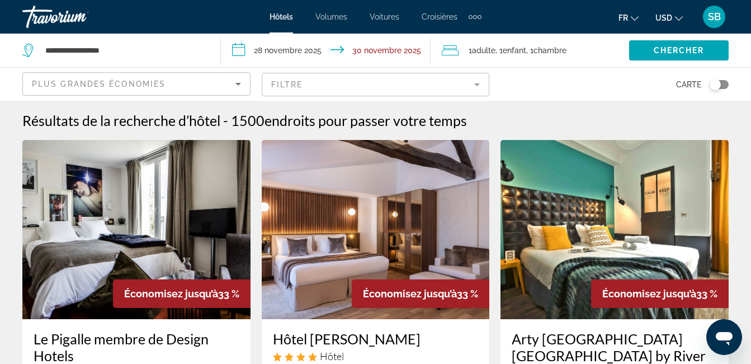 The image size is (751, 364). Describe the element at coordinates (384, 17) in the screenshot. I see `a: Voitures` at that location.